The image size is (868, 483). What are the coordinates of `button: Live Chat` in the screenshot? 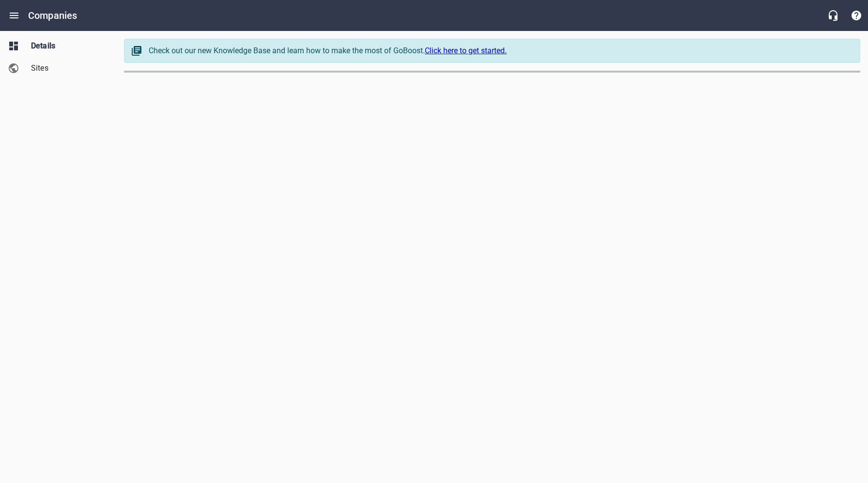 It's located at (834, 15).